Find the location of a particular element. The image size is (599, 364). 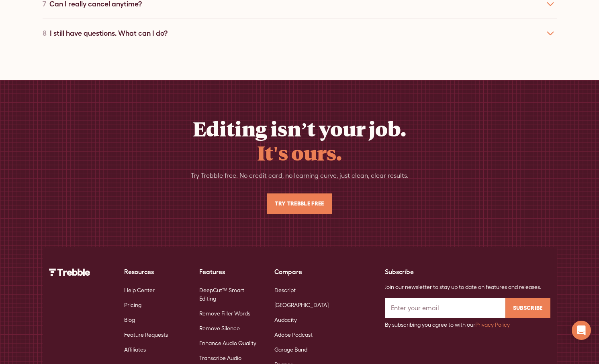

div: Features is located at coordinates (230, 272).